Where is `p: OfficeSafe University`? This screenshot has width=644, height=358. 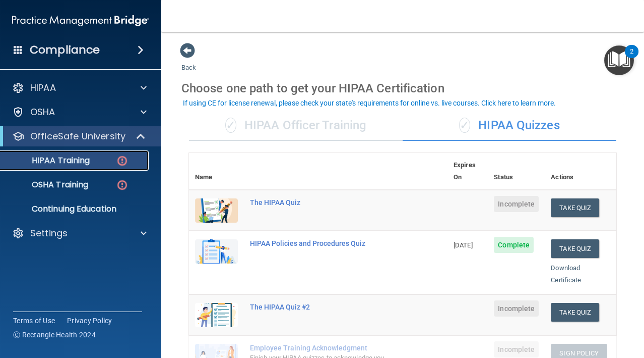
p: OfficeSafe University is located at coordinates (78, 136).